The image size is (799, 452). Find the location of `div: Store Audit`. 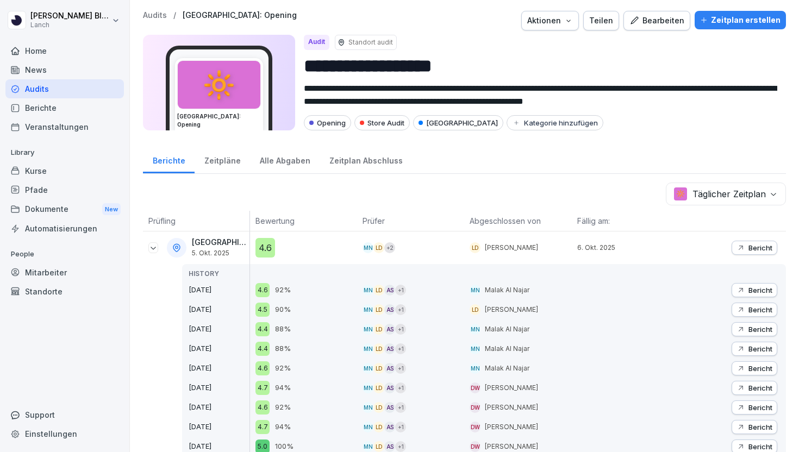

div: Store Audit is located at coordinates (382, 123).